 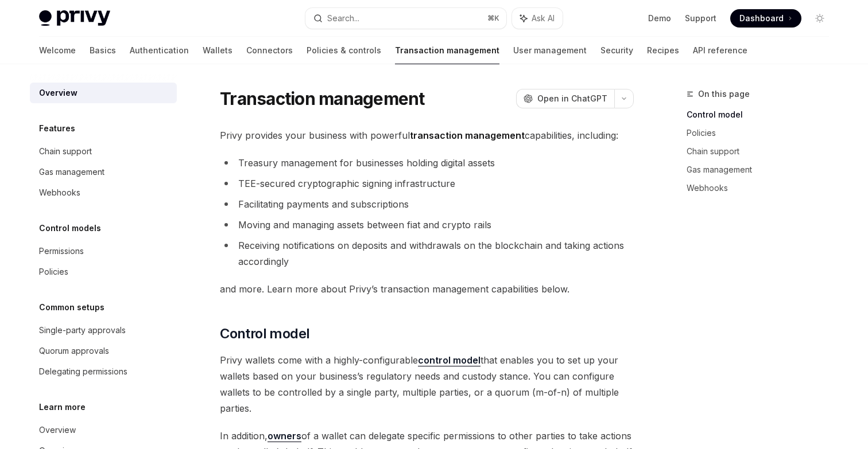 What do you see at coordinates (700, 18) in the screenshot?
I see `a: Support` at bounding box center [700, 18].